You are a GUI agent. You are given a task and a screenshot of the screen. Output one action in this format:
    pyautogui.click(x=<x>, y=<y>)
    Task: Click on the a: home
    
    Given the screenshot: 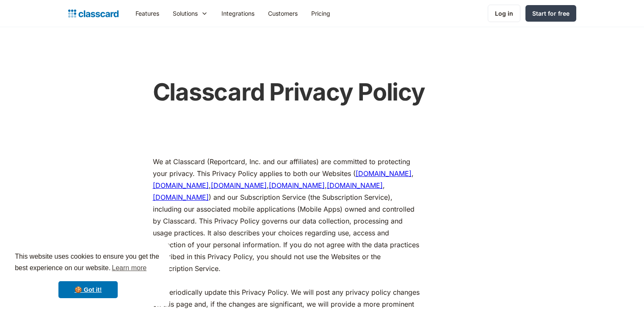 What is the action you would take?
    pyautogui.click(x=93, y=13)
    